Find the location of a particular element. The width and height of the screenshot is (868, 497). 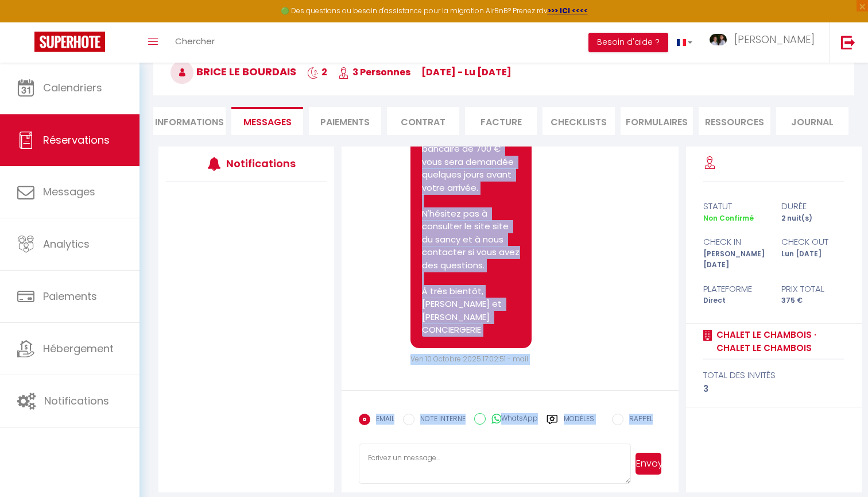

li: Facture is located at coordinates (501, 120).